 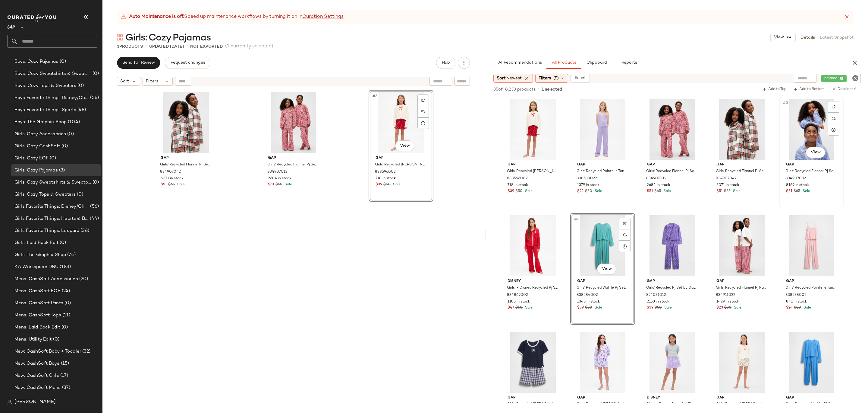 What do you see at coordinates (672, 245) in the screenshot?
I see `img: cn59938815.jpg` at bounding box center [672, 245].